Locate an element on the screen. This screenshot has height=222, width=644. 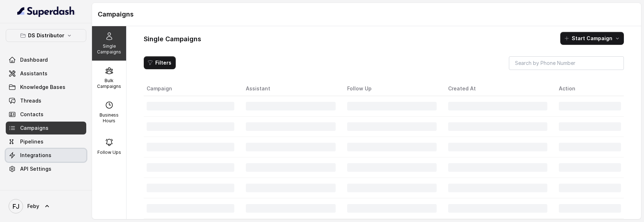
a: Feby is located at coordinates (46, 206).